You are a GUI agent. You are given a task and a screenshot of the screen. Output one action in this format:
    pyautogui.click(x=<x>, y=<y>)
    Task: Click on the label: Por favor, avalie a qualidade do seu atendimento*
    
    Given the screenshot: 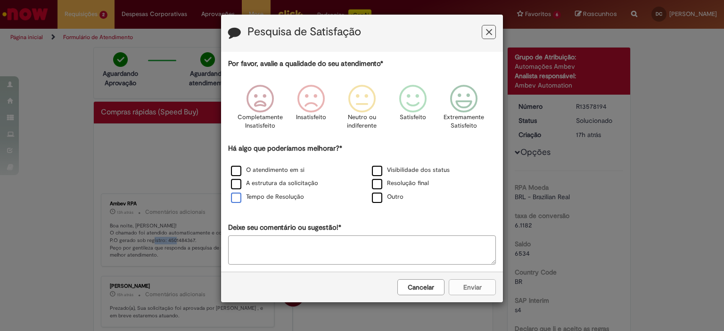 What is the action you would take?
    pyautogui.click(x=305, y=64)
    